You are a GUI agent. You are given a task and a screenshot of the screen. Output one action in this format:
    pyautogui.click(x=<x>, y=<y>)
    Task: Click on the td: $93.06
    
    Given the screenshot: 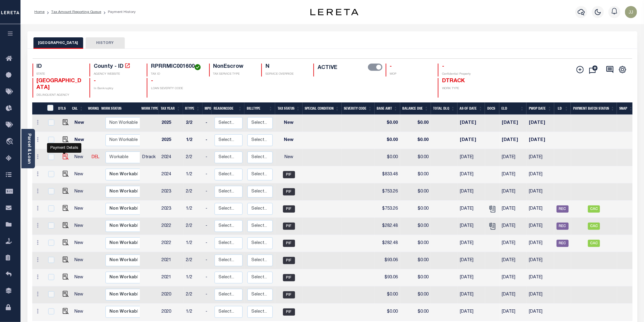 What is the action you would take?
    pyautogui.click(x=387, y=277)
    